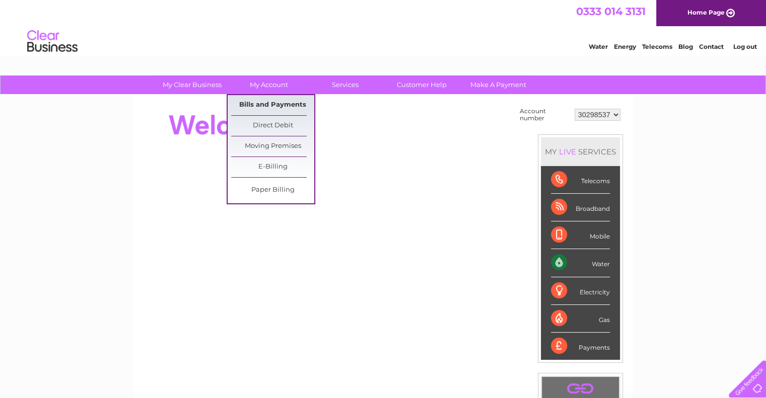 The height and width of the screenshot is (398, 766). What do you see at coordinates (685, 46) in the screenshot?
I see `a: Blog` at bounding box center [685, 46].